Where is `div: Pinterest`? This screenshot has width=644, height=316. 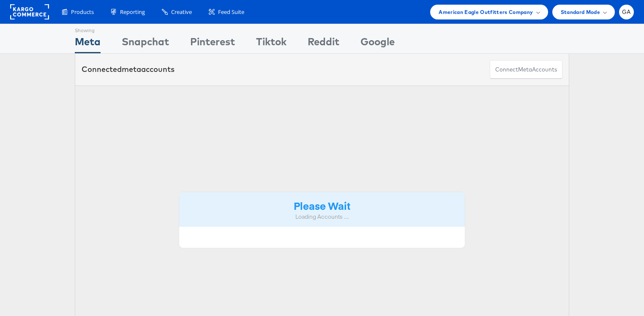
div: Pinterest is located at coordinates (212, 43).